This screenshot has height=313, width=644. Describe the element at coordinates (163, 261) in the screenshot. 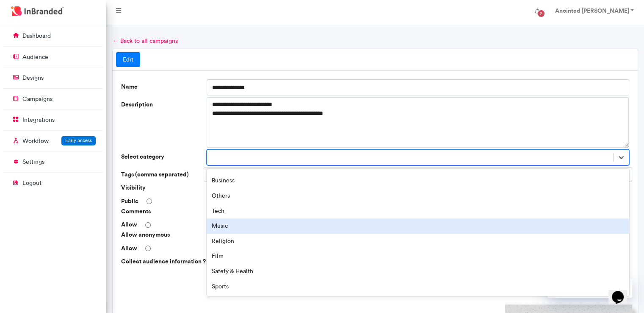

I see `label: Collect audience information ?` at that location.